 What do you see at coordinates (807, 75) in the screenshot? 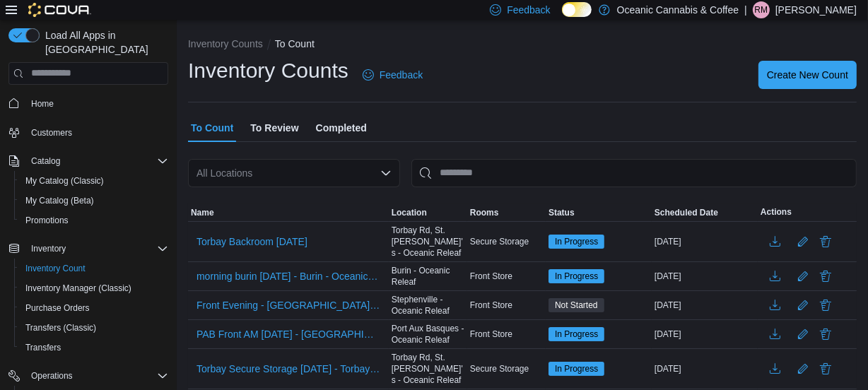
I see `span: Create New Count` at bounding box center [807, 75].